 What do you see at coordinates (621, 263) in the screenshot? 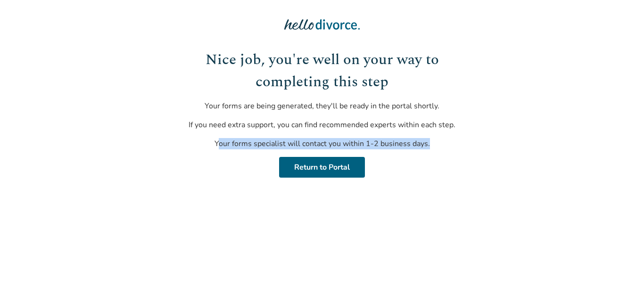
I see `div: Chat Widget` at bounding box center [621, 263].